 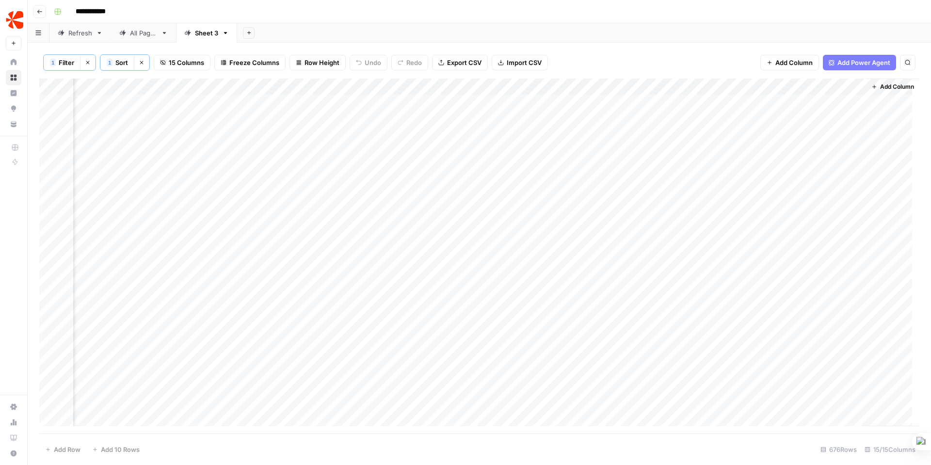 What do you see at coordinates (373, 63) in the screenshot?
I see `span: Undo` at bounding box center [373, 63].